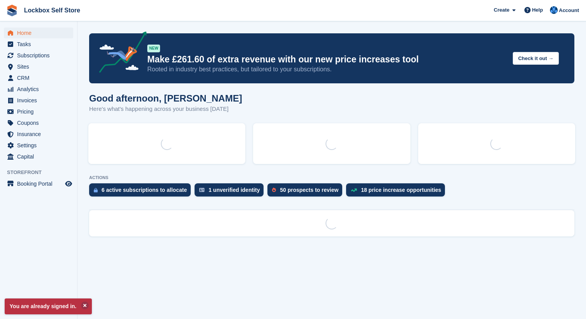 Image resolution: width=586 pixels, height=319 pixels. What do you see at coordinates (327, 69) in the screenshot?
I see `p: Rooted in industry best practices, but tailored to your subscriptions.` at bounding box center [327, 69].